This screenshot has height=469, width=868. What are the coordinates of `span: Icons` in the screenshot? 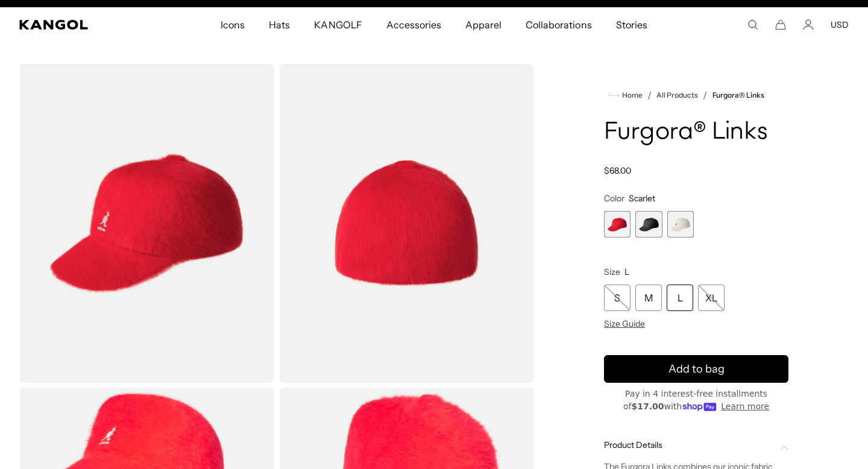 It's located at (233, 25).